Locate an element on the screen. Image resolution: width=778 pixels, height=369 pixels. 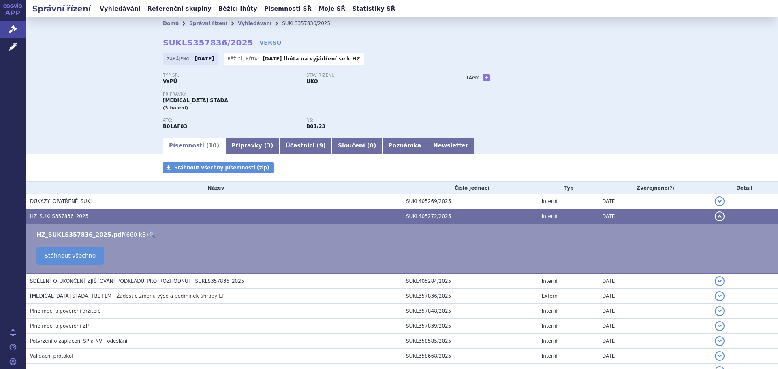
a: Statistiky SŘ is located at coordinates (374, 9).